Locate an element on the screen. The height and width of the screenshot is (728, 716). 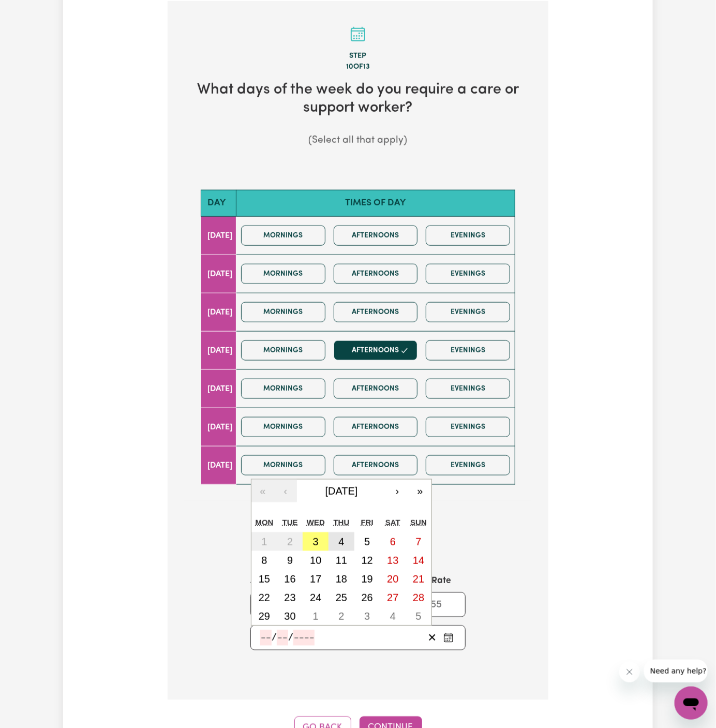
abbr: September 18, 2025 is located at coordinates (342, 579).